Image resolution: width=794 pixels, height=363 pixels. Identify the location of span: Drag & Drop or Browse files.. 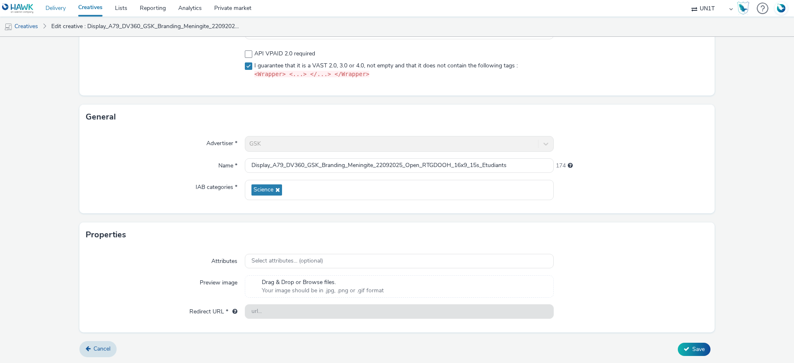
(323, 283).